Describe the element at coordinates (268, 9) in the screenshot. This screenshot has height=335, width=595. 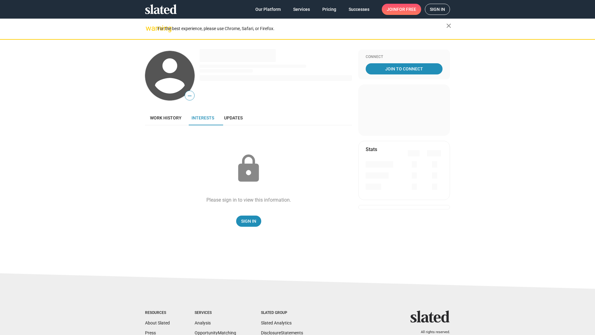
I see `a: Our Platform` at that location.